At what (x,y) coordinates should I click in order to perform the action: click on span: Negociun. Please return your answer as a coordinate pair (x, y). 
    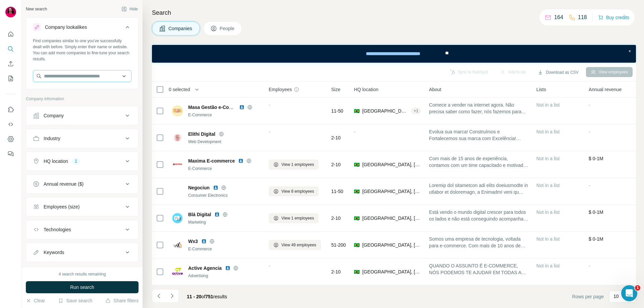
    Looking at the image, I should click on (199, 187).